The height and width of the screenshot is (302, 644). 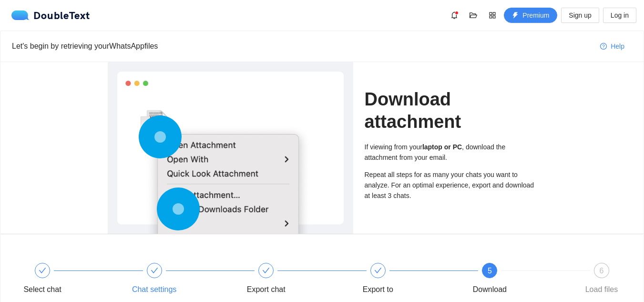 What do you see at coordinates (442, 147) in the screenshot?
I see `b: laptop or PC` at bounding box center [442, 147].